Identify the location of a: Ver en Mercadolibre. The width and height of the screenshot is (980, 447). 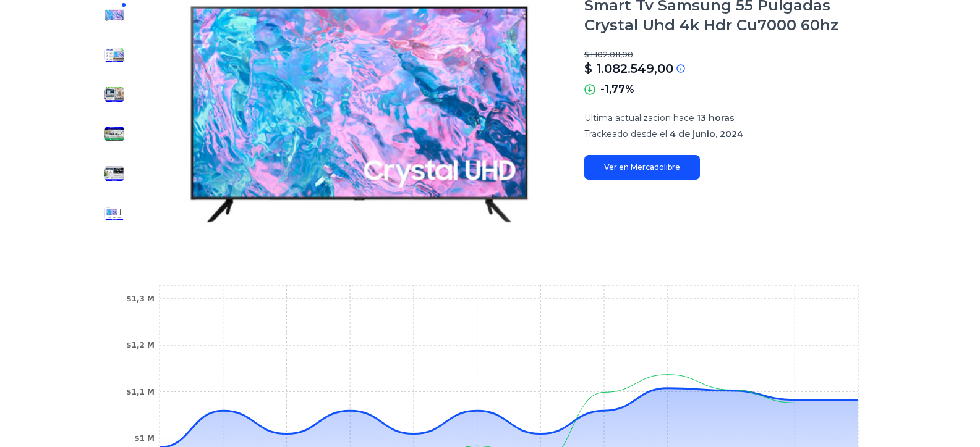
(642, 168).